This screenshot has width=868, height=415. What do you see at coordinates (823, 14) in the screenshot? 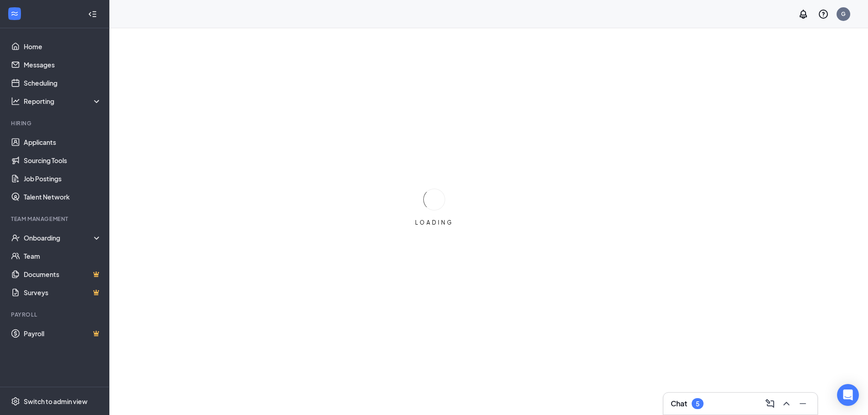
I see `svg: QuestionInfo` at bounding box center [823, 14].